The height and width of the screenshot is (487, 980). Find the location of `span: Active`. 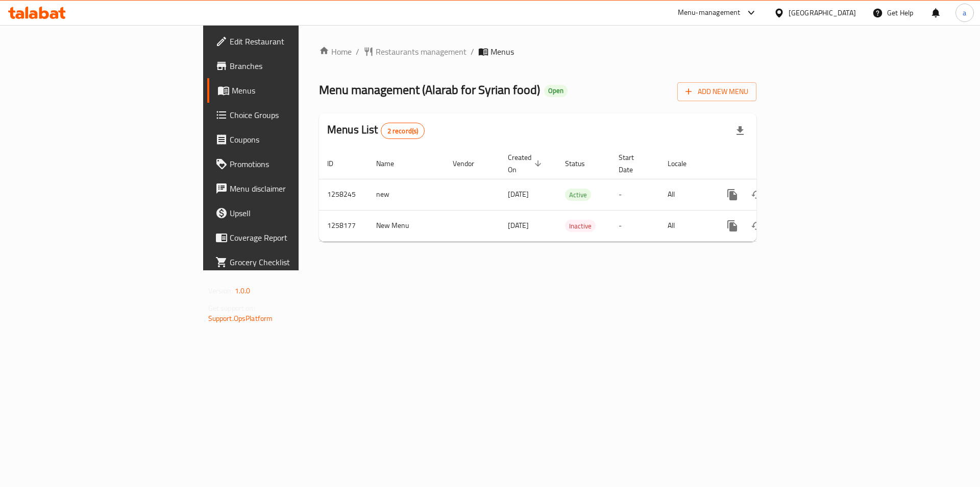

span: Active is located at coordinates (578, 194).